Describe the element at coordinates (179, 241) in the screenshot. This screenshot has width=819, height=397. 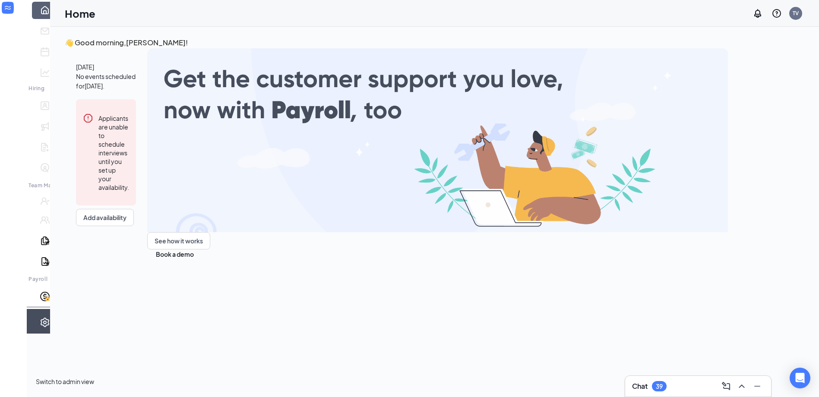
I see `button: See how it works` at that location.